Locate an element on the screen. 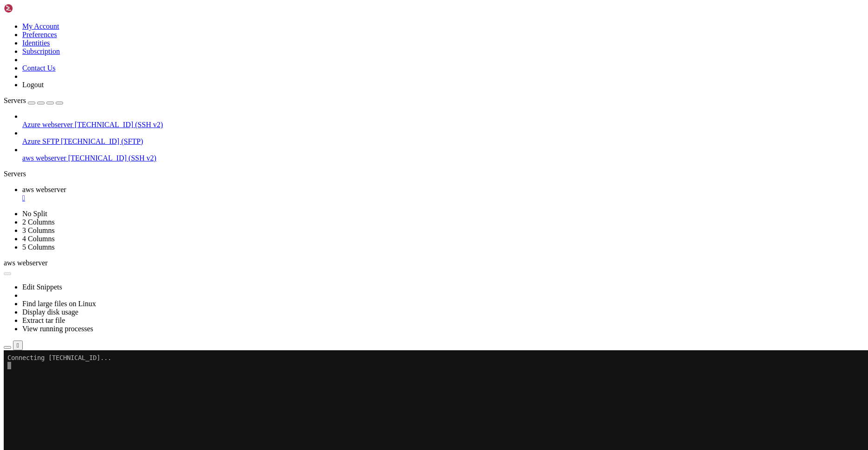 Image resolution: width=868 pixels, height=450 pixels. a: Edit Snippets is located at coordinates (42, 287).